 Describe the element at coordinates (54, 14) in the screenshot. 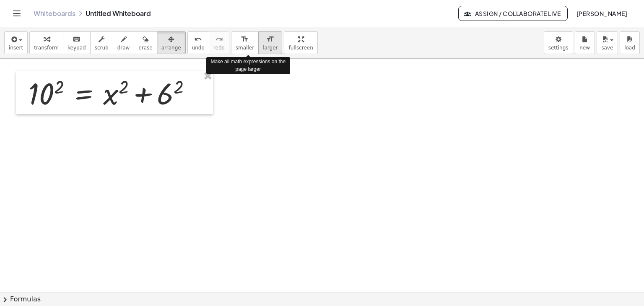

I see `a: Whiteboards` at that location.